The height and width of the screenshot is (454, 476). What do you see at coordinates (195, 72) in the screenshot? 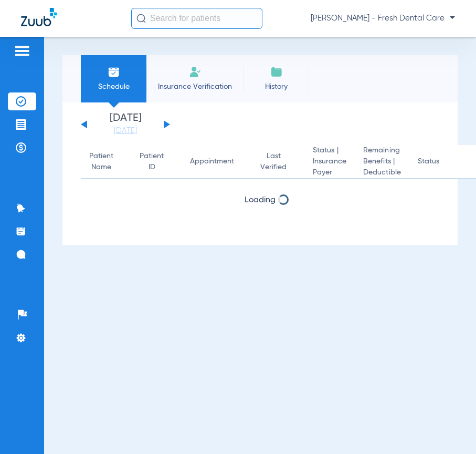
I see `img: Manual Insurance Verification` at bounding box center [195, 72].